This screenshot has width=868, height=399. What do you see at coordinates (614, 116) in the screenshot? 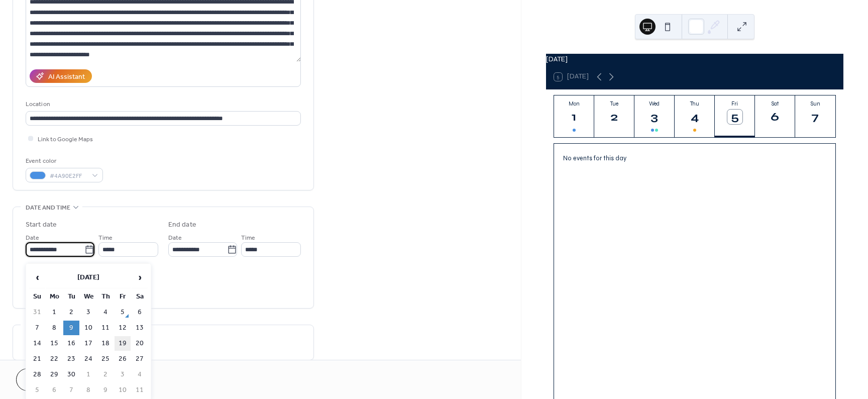
I see `button: Tue2` at bounding box center [614, 116].